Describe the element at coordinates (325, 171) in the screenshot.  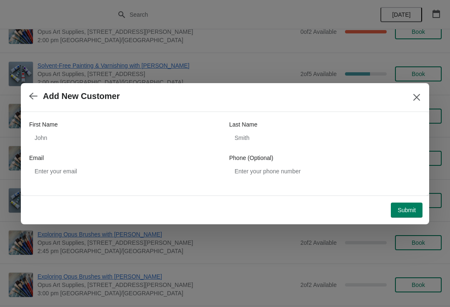
I see `input: Enter your phone number` at that location.